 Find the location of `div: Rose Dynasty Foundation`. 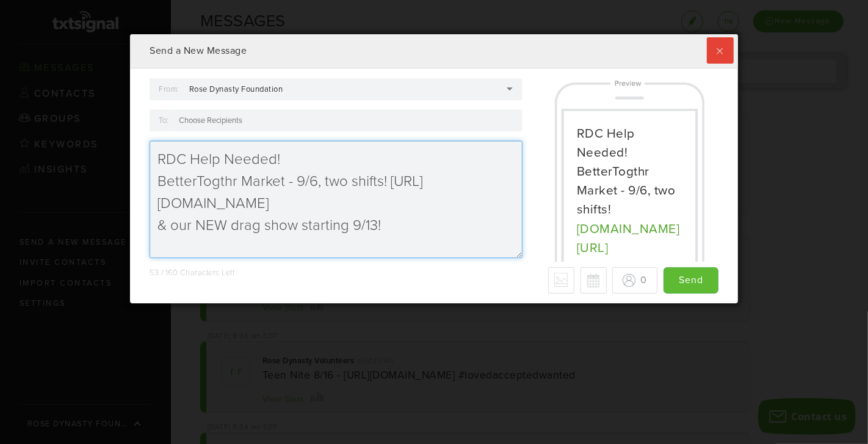

div: Rose Dynasty Foundation is located at coordinates (244, 89).